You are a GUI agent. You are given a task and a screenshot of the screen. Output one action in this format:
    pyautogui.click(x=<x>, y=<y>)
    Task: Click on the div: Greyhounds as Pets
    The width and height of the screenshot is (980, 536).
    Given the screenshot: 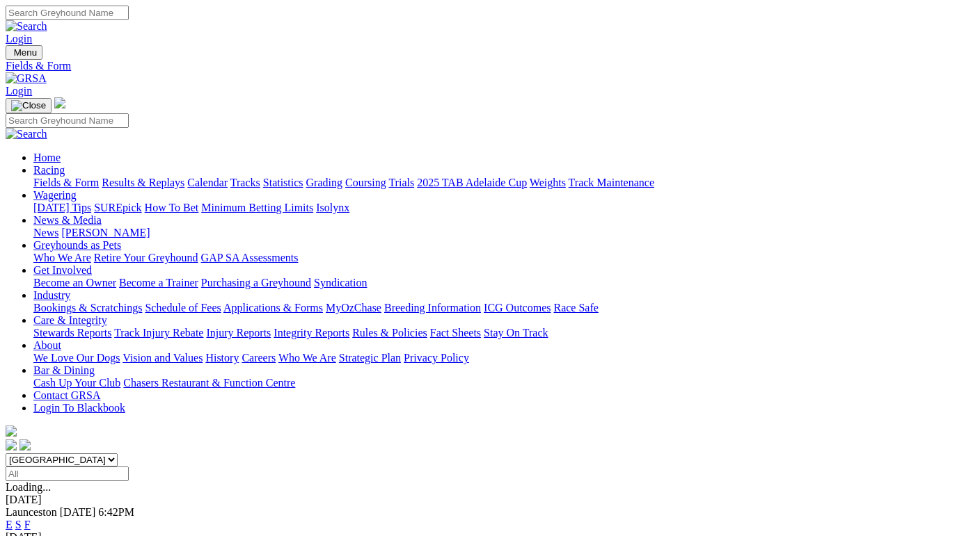 What is the action you would take?
    pyautogui.click(x=504, y=258)
    